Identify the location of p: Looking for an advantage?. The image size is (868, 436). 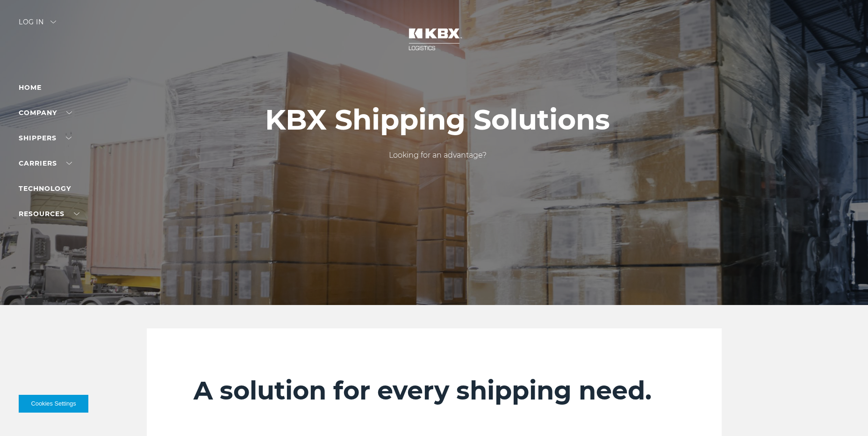
(438, 155).